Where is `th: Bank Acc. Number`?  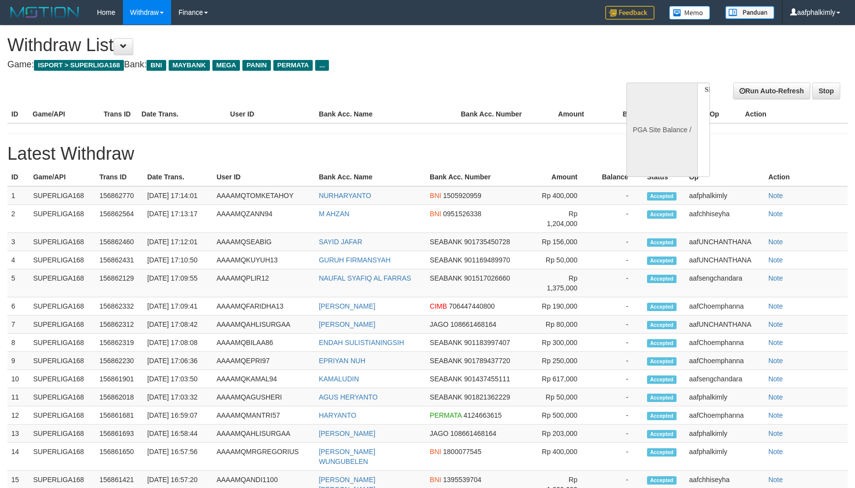 th: Bank Acc. Number is located at coordinates (479, 177).